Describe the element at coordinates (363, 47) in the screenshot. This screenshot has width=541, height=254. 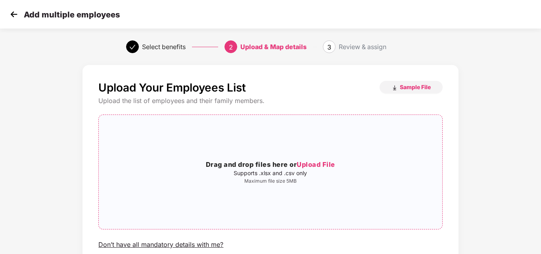
I see `div: Review & assign` at that location.